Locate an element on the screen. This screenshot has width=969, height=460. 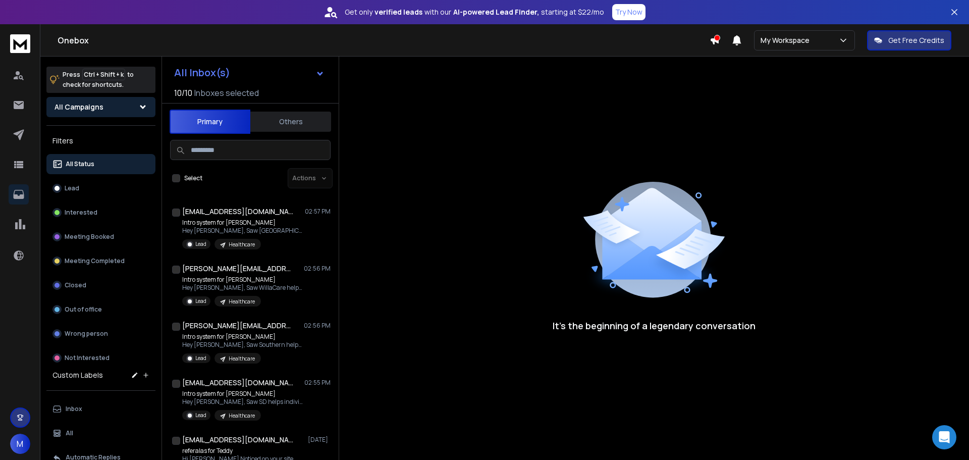
label: Select is located at coordinates (193, 178).